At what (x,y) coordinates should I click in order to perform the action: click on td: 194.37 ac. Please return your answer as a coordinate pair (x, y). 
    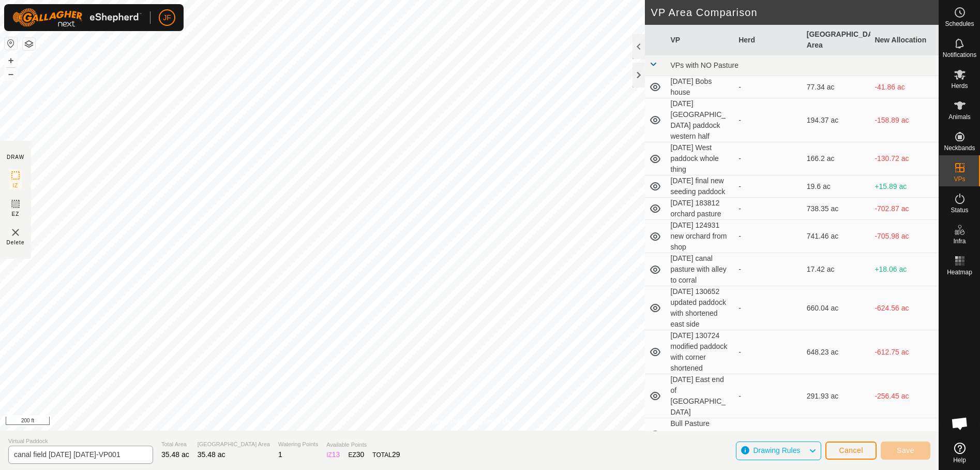
    Looking at the image, I should click on (837, 120).